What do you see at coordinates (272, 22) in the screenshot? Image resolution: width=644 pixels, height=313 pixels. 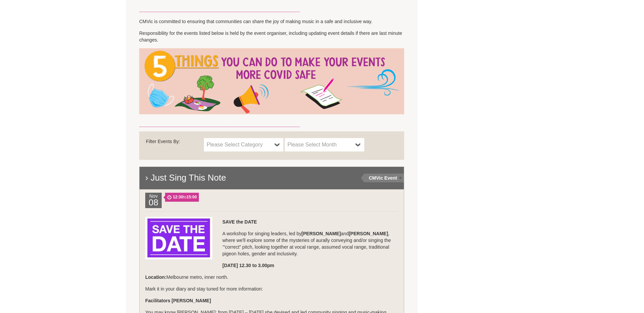 I see `p: CMVic is committed to ensuring that communities can share the joy of making music in a safe and i...` at bounding box center [272, 22].